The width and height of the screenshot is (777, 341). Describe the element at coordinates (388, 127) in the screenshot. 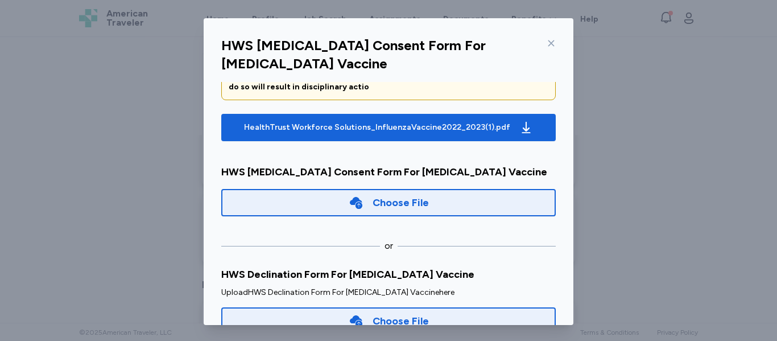

I see `button: HealthTrust Workforce Solutions_InfluenzaVaccine2022_2023(1).pdf` at that location.